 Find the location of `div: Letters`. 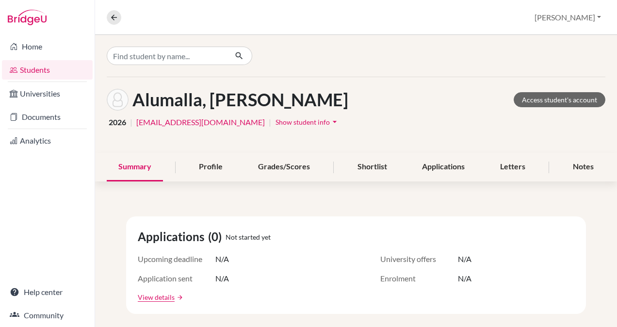

div: Letters is located at coordinates (513, 167).